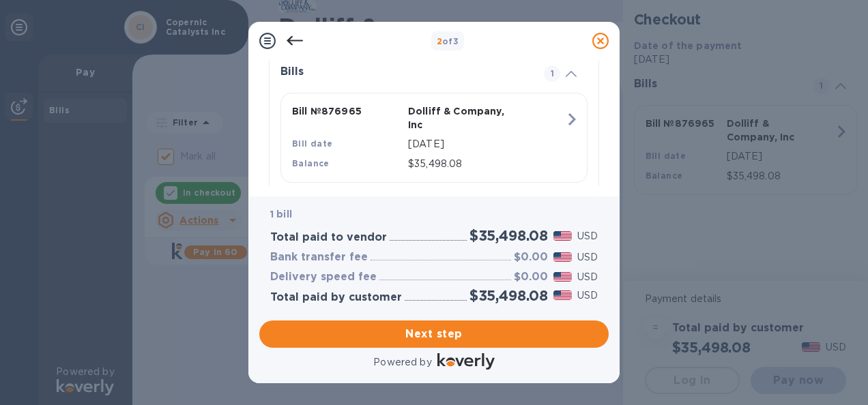  Describe the element at coordinates (434, 334) in the screenshot. I see `span: Next step` at that location.